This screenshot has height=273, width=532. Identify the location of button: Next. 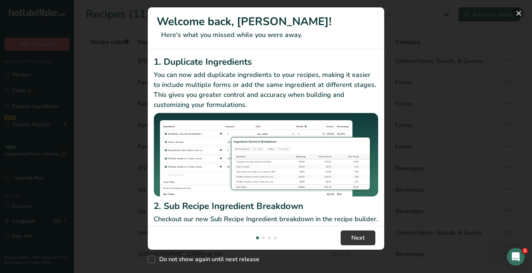
(358, 238).